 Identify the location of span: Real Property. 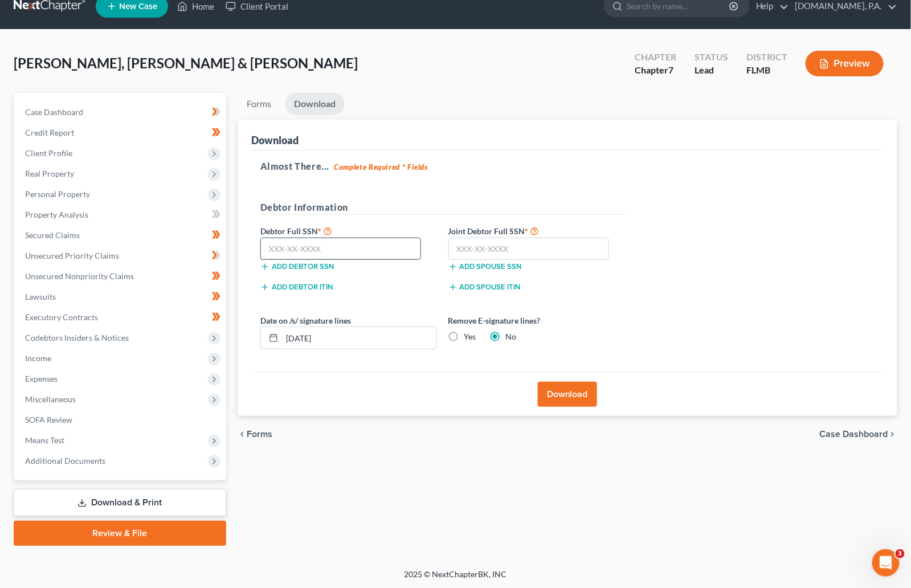
(50, 173).